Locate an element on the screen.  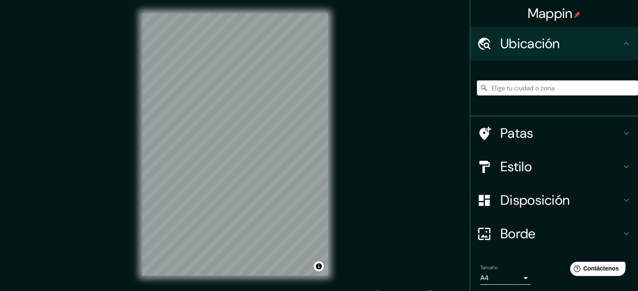
div: Disposición is located at coordinates (554, 200).